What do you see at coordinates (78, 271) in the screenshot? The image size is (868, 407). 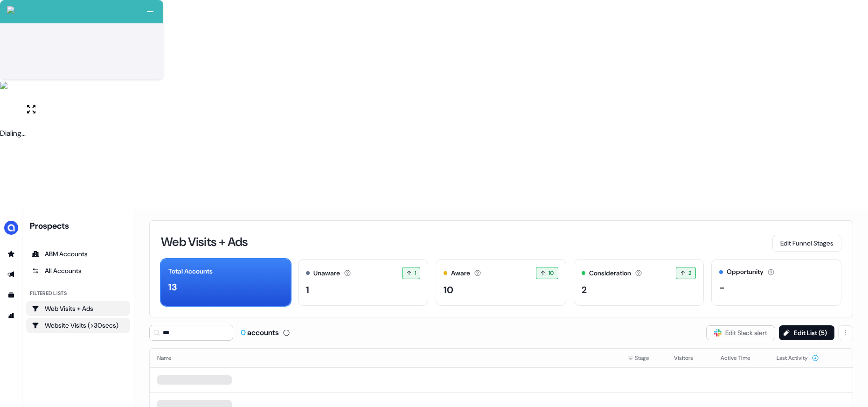 I see `div: All Accounts` at bounding box center [78, 271].